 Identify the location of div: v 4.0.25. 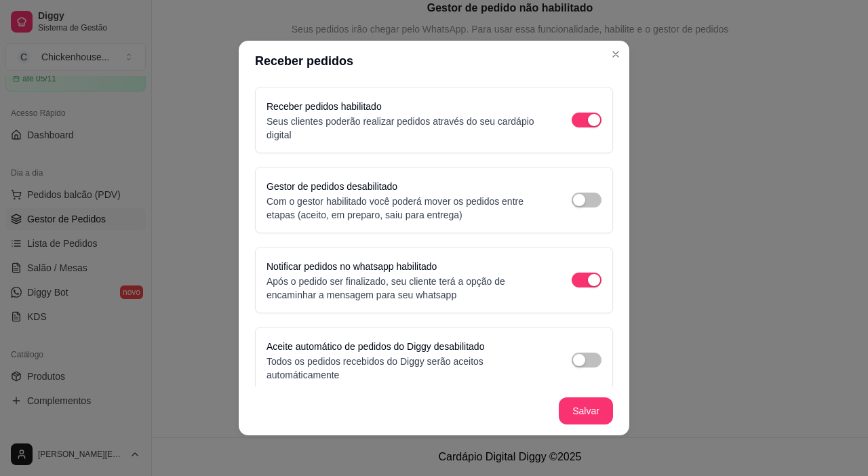
(52, 27).